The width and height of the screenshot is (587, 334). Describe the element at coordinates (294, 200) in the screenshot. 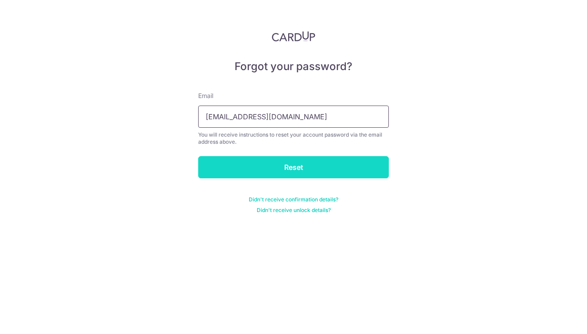

I see `a: Didn't receive confirmation details?` at that location.